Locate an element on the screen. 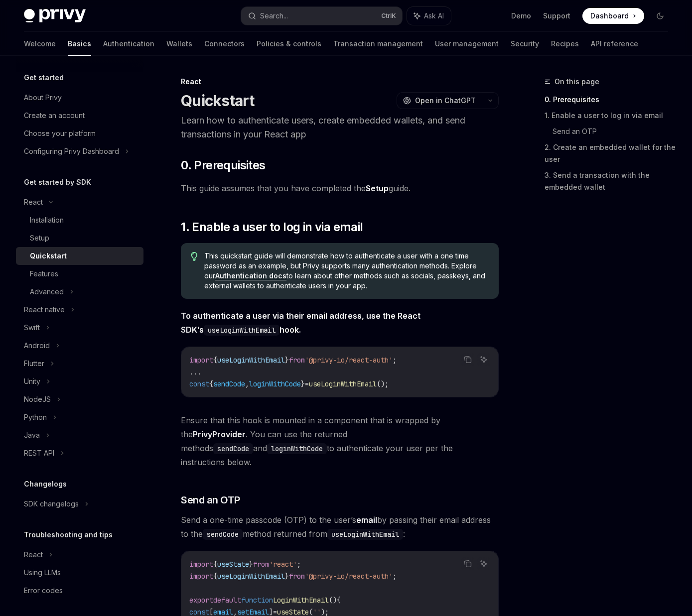 The image size is (692, 616). div: Advanced is located at coordinates (47, 292).